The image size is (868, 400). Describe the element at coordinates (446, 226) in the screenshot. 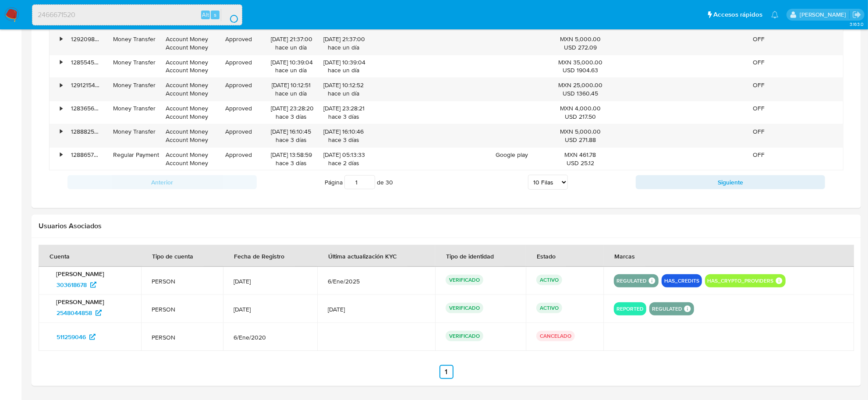

I see `h2: Usuarios Asociados` at that location.